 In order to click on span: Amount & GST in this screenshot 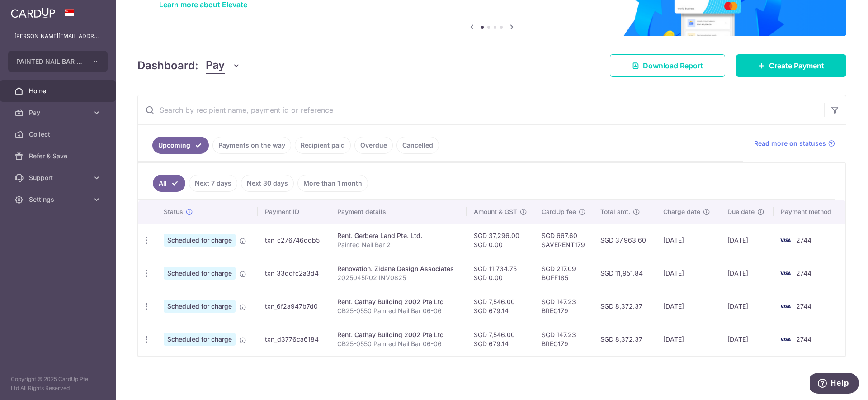, I will do `click(495, 211)`.